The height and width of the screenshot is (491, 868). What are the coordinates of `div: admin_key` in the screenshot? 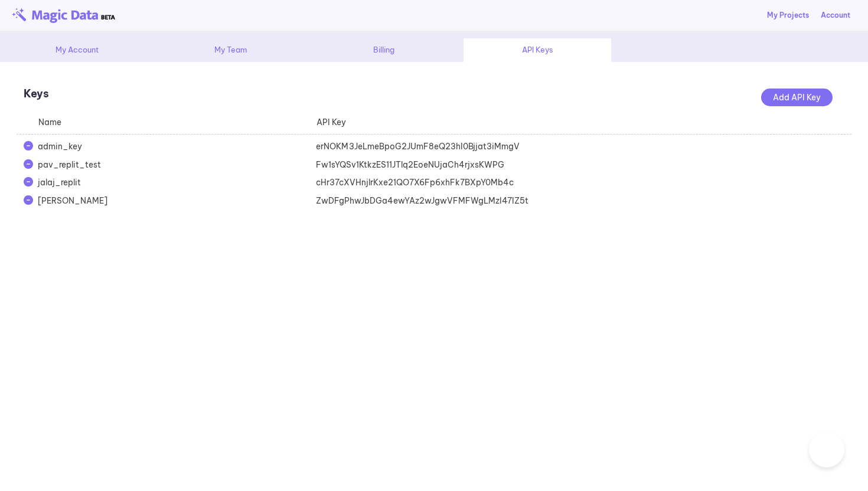 It's located at (169, 146).